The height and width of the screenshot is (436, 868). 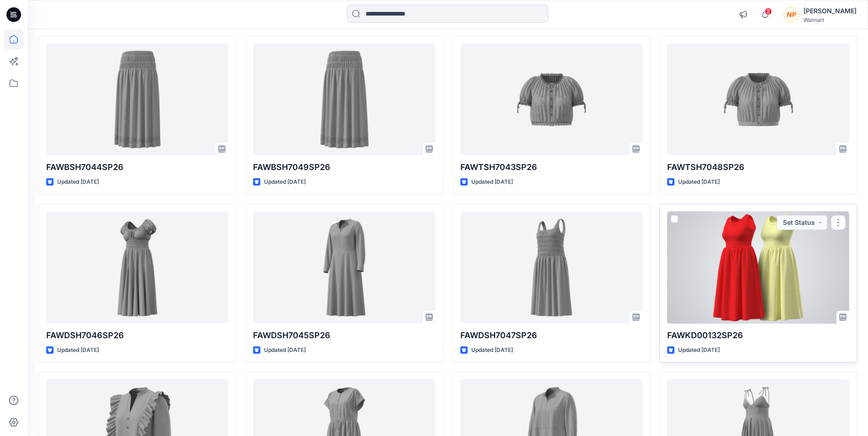 I want to click on div: Walmart, so click(x=830, y=20).